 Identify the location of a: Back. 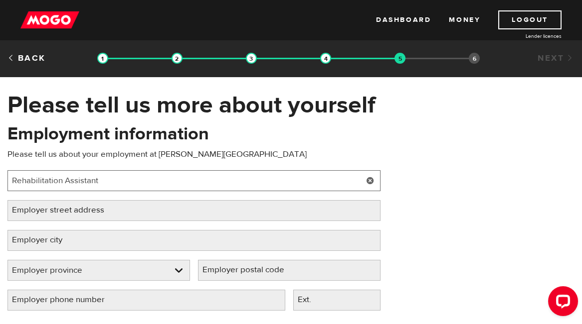
(26, 58).